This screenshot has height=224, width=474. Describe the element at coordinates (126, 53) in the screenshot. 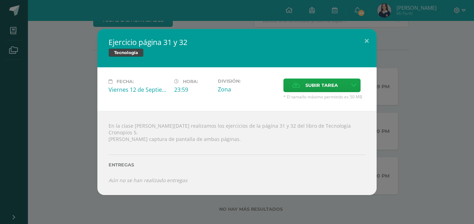

I see `span: Tecnología` at that location.